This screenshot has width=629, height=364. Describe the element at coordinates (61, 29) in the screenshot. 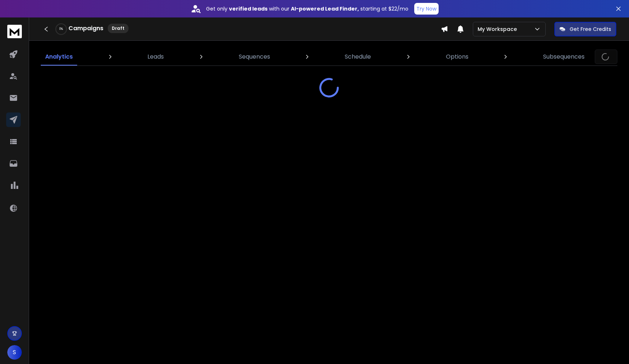

I see `p: 0 %` at that location.